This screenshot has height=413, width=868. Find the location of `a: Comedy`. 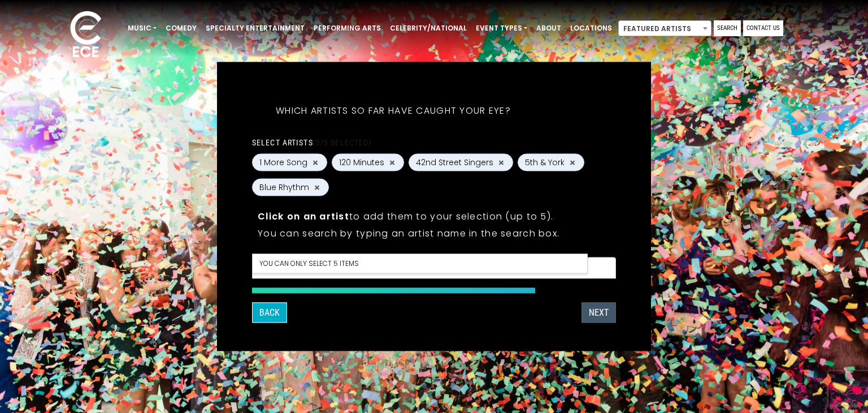

a: Comedy is located at coordinates (181, 28).